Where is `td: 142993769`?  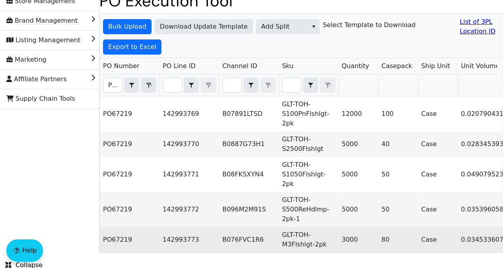 td: 142993769 is located at coordinates (189, 114).